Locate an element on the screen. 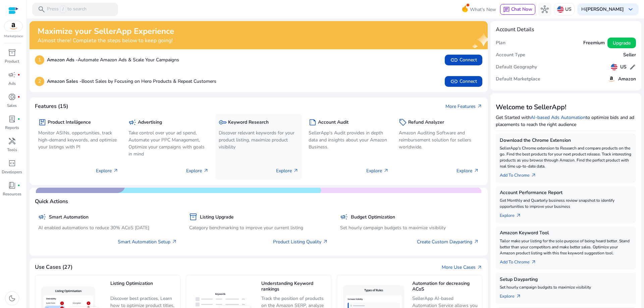 This screenshot has width=644, height=308. p: Boost Sales by Focusing on Hero Products & Repeat Customers is located at coordinates (131, 81).